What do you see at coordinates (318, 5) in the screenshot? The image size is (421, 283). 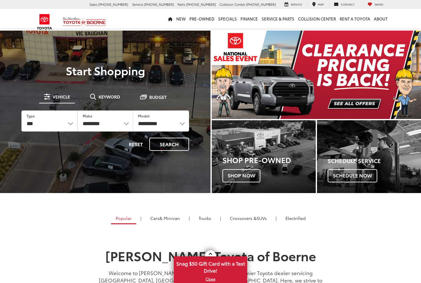 I see `a: Map` at bounding box center [318, 5].